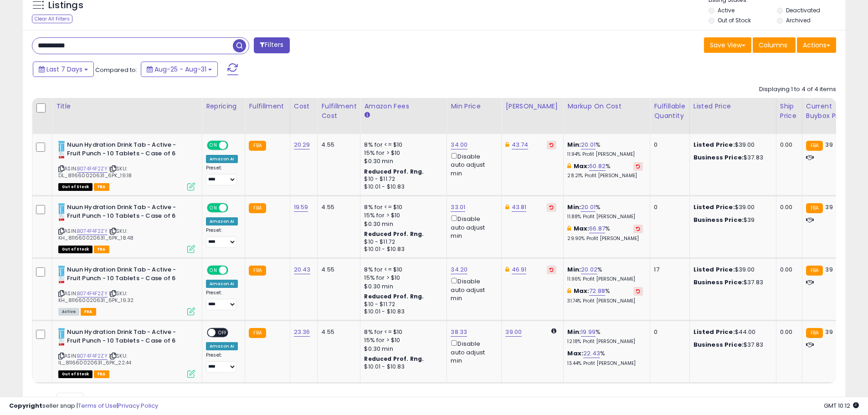 This screenshot has width=868, height=415. I want to click on a: 23.36, so click(302, 332).